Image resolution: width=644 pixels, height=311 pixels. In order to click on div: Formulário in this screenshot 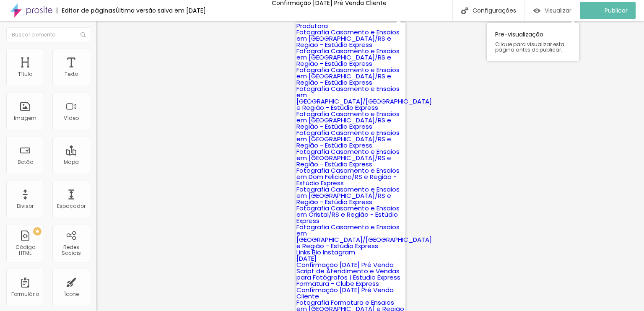, I will do `click(25, 294)`.